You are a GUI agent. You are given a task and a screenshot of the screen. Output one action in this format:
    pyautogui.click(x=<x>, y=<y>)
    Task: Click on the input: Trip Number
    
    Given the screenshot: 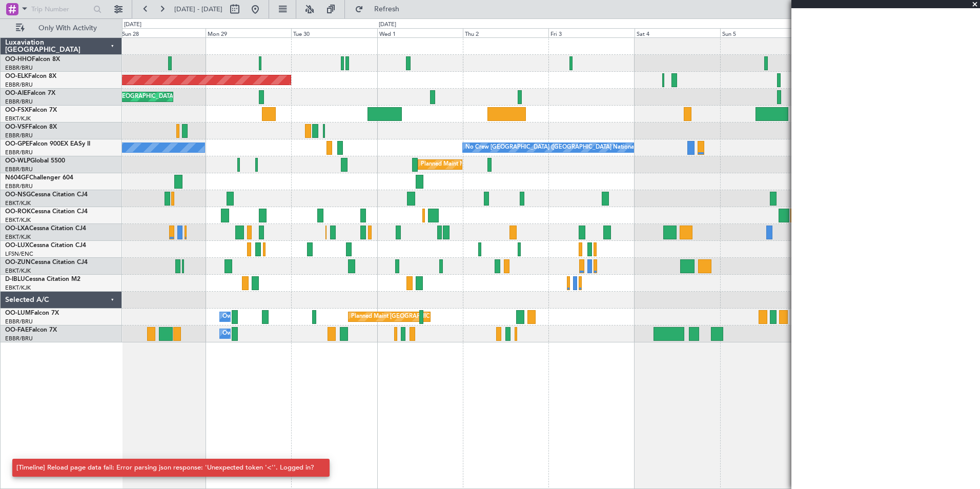 What is the action you would take?
    pyautogui.click(x=60, y=9)
    